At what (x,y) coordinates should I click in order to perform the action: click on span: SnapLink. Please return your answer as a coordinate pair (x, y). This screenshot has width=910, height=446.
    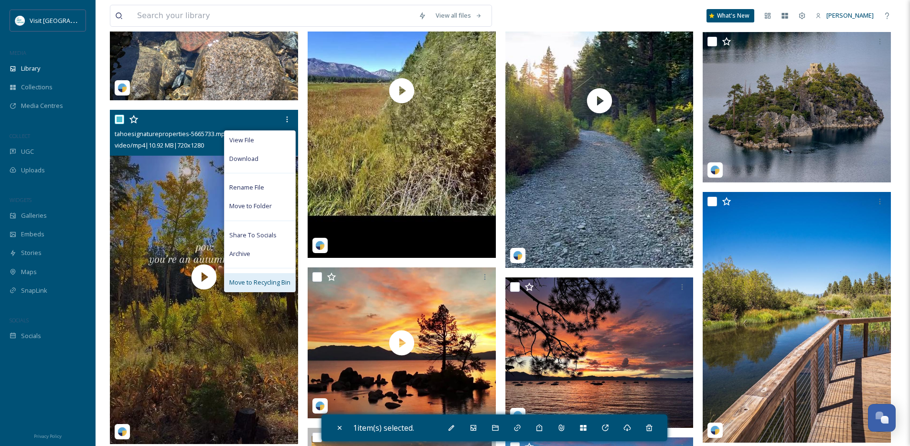
    Looking at the image, I should click on (34, 290).